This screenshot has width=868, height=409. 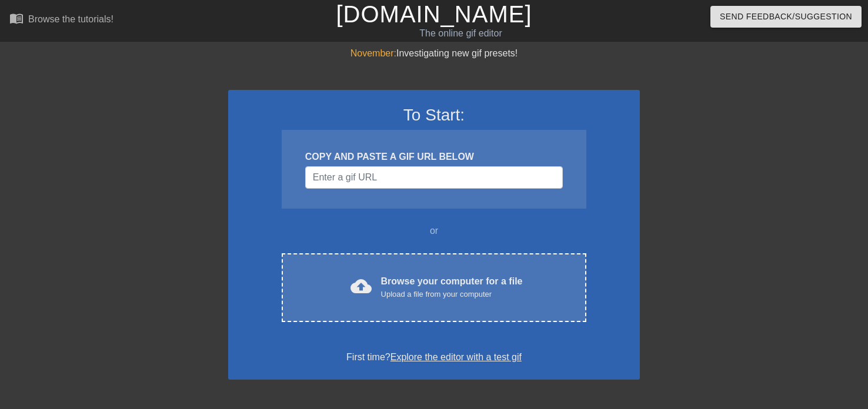 What do you see at coordinates (460, 34) in the screenshot?
I see `div: The online gif editor` at bounding box center [460, 34].